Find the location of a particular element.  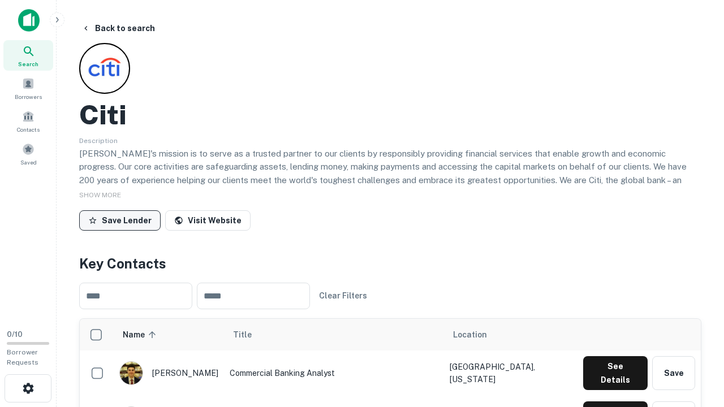

h4: Key Contacts is located at coordinates (390, 263).